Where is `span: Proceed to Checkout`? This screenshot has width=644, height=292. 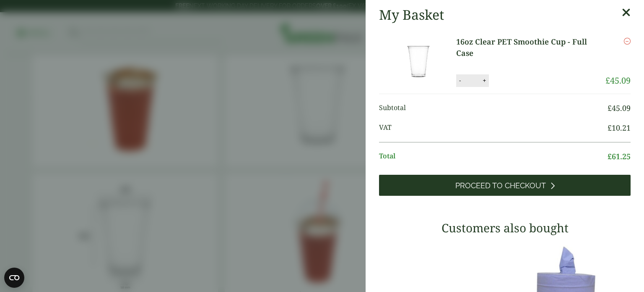
span: Proceed to Checkout is located at coordinates (500, 185).